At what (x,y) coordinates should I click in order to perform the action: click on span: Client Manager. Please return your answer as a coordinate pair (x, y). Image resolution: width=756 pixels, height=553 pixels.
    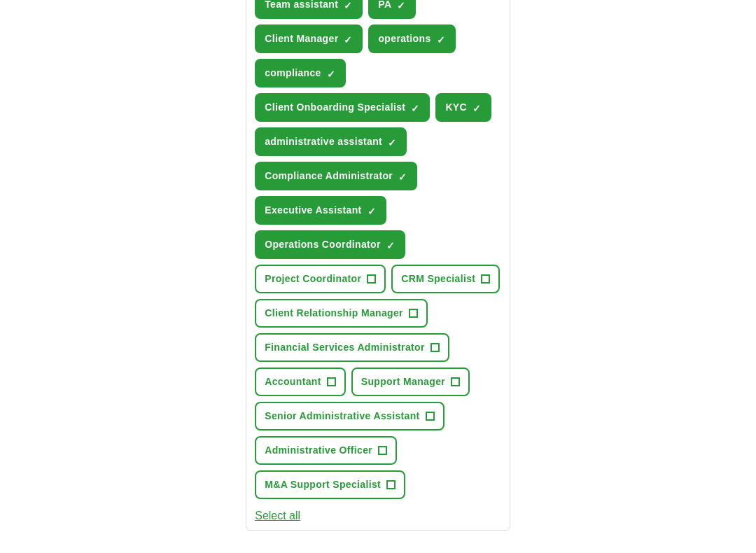
    Looking at the image, I should click on (301, 53).